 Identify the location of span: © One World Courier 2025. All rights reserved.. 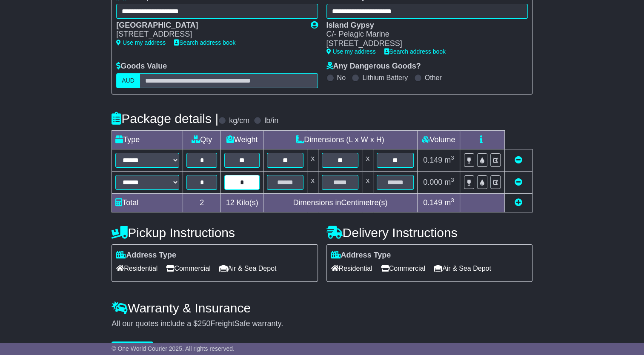
(173, 349).